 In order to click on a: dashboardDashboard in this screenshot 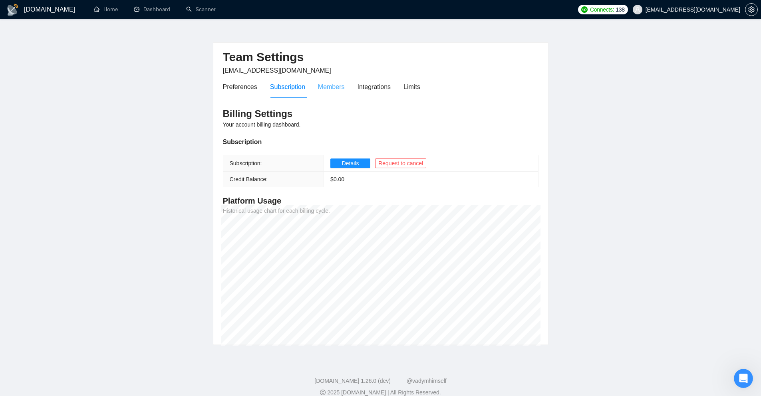, I will do `click(152, 9)`.